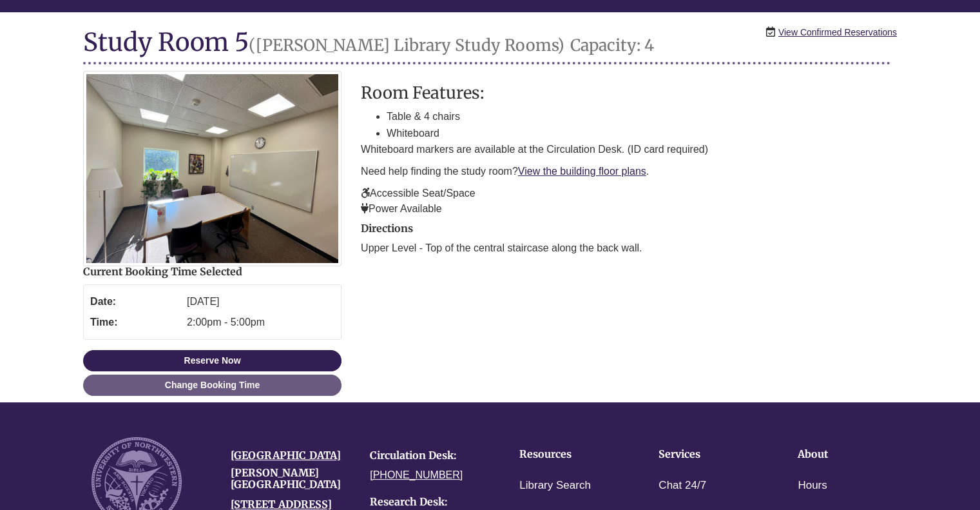 This screenshot has width=980, height=510. What do you see at coordinates (629, 150) in the screenshot?
I see `p: Whiteboard markers are available at the Circulation Desk. (ID card required)` at bounding box center [629, 150].